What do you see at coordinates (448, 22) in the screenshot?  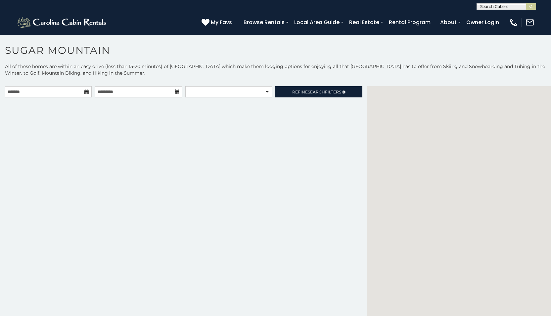 I see `a: About` at bounding box center [448, 22].